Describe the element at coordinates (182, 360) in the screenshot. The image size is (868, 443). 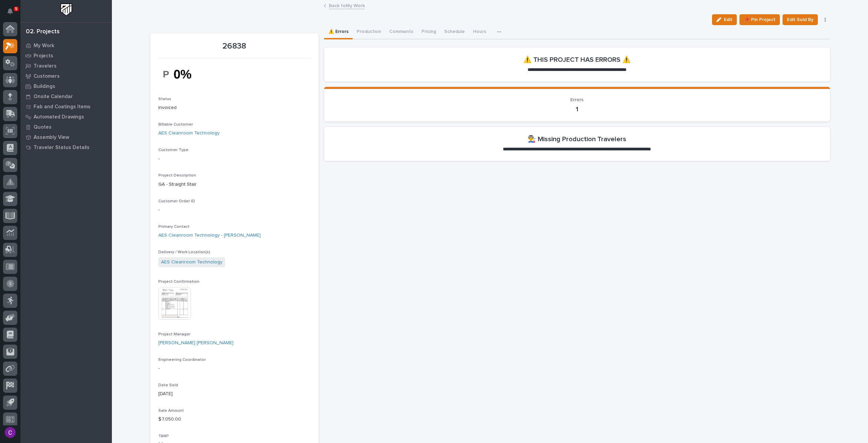
I see `span: Engineering Coordinator` at that location.